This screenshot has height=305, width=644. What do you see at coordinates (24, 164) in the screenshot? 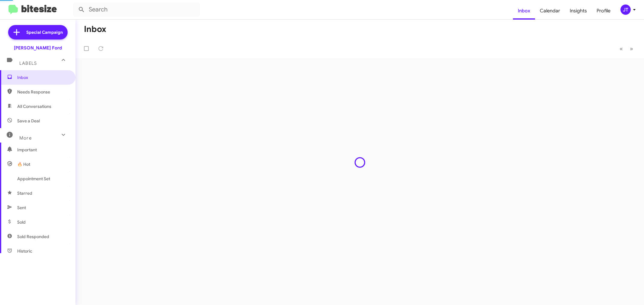
I see `span: 🔥 Hot` at bounding box center [24, 164].